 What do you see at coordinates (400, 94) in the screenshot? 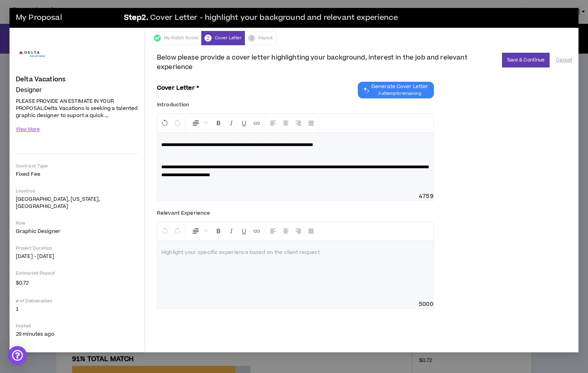
I see `span: 3 attempts remaining` at bounding box center [400, 94].